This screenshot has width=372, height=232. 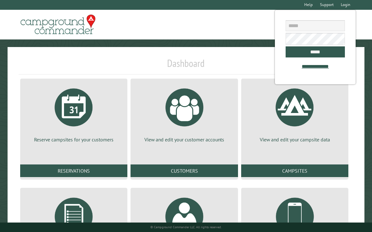 What do you see at coordinates (295, 171) in the screenshot?
I see `a: Campsites` at bounding box center [295, 171].